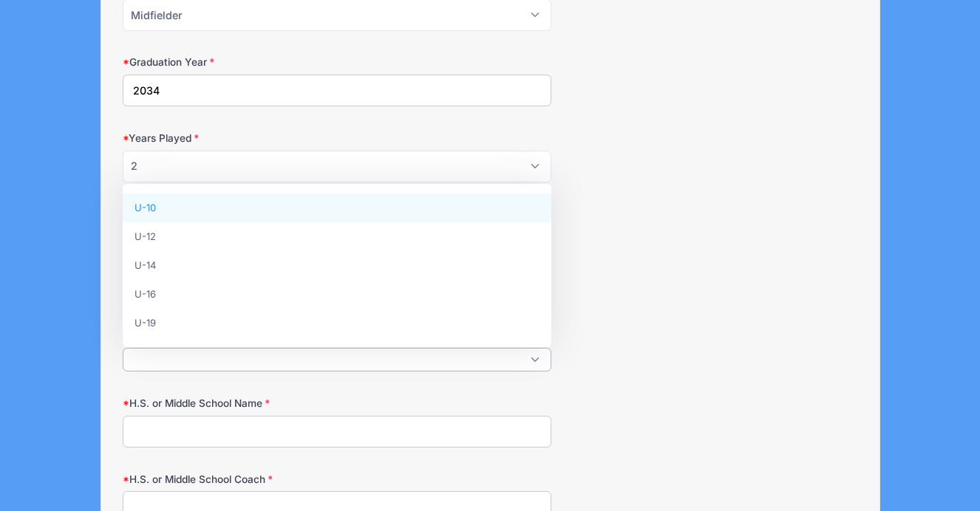 Image resolution: width=980 pixels, height=511 pixels. Describe the element at coordinates (135, 362) in the screenshot. I see `textarea: Search` at that location.